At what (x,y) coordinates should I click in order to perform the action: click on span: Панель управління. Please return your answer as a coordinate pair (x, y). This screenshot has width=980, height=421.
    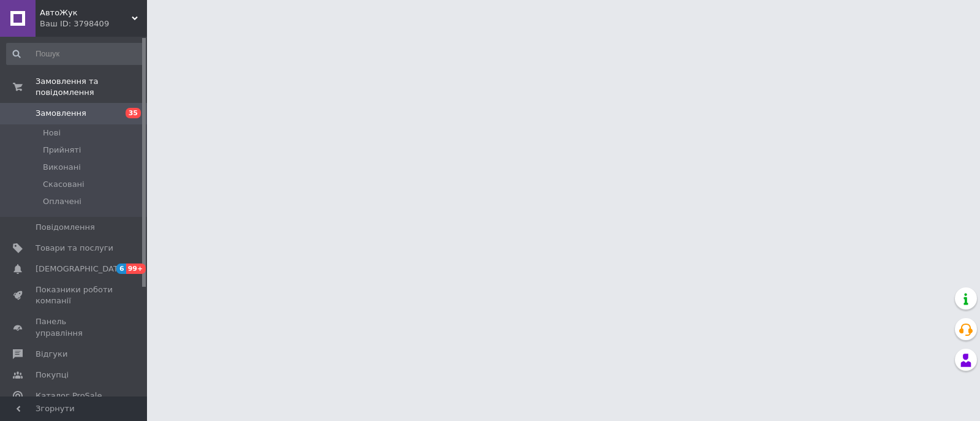
    Looking at the image, I should click on (74, 327).